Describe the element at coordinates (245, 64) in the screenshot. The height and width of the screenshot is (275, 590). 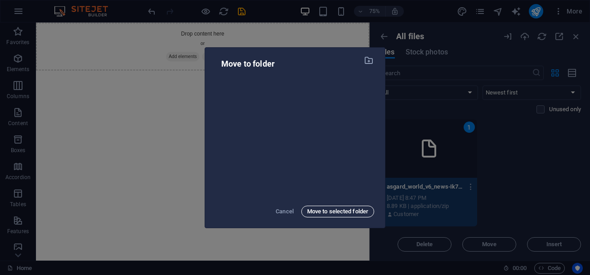
I see `p: Move to folder` at that location.